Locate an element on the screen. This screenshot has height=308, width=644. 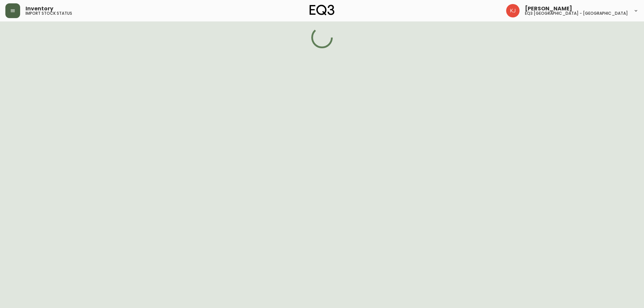
img: 24a625d34e264d2520941288c4a55f8e is located at coordinates (512, 11).